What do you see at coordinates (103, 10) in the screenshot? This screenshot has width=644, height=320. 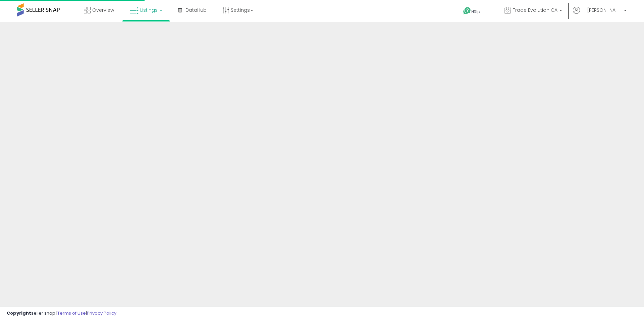 I see `span: Overview` at bounding box center [103, 10].